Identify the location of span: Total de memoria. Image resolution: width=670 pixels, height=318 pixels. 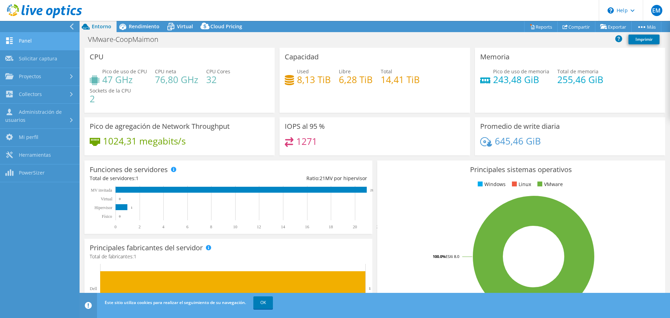
(578, 71).